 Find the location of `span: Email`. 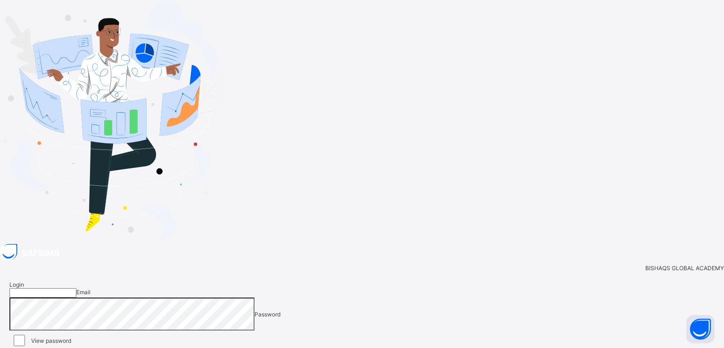

span: Email is located at coordinates (83, 292).